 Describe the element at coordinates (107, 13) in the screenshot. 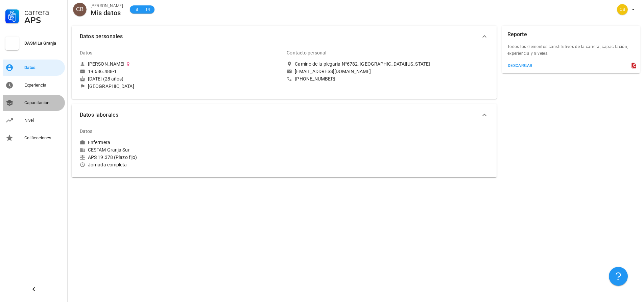

I see `div: Mis datos` at that location.